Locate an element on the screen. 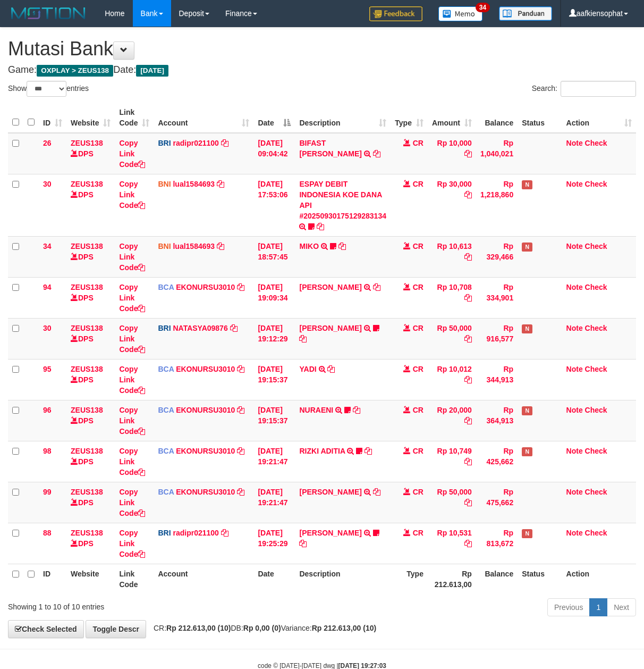  th: Link Code: activate to sort column ascending is located at coordinates (134, 118).